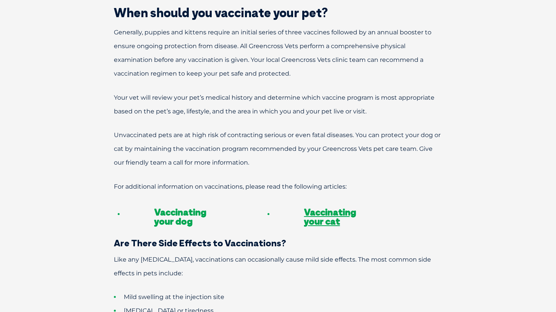 Image resolution: width=556 pixels, height=312 pixels. Describe the element at coordinates (174, 297) in the screenshot. I see `span: Mild swelling at the injection site` at that location.